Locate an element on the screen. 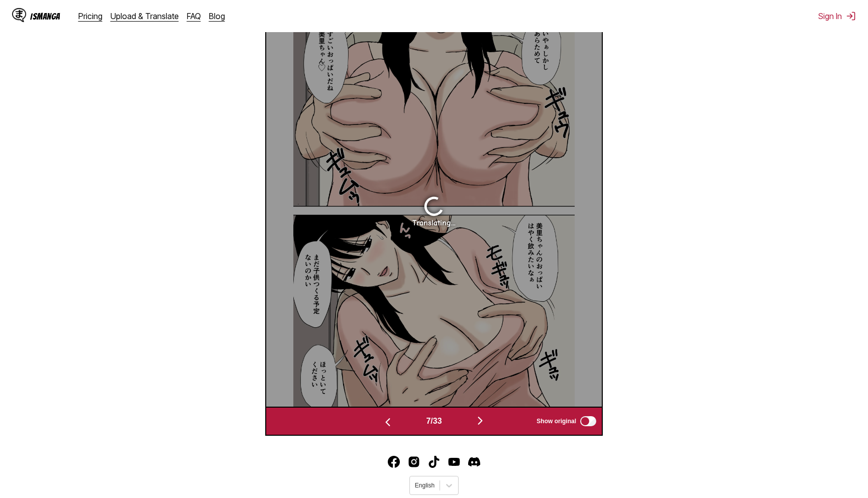 Image resolution: width=868 pixels, height=498 pixels. img: IsManga Facebook is located at coordinates (394, 463).